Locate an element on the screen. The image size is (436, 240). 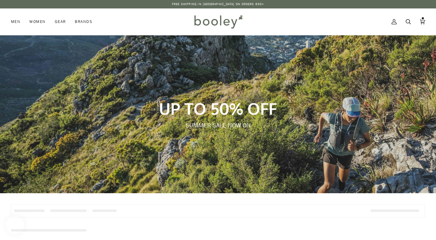
div: Brands is located at coordinates (83, 22).